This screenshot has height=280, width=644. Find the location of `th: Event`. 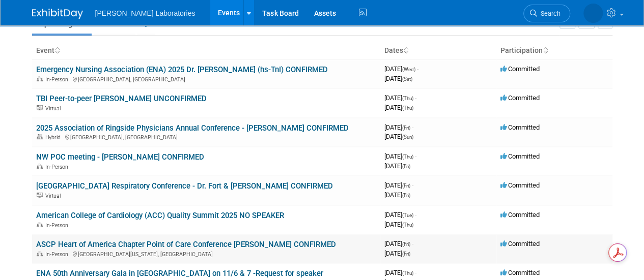

th: Event is located at coordinates (206, 51).